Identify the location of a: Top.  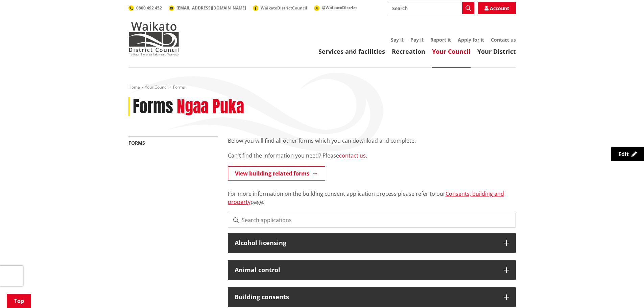
(19, 301).